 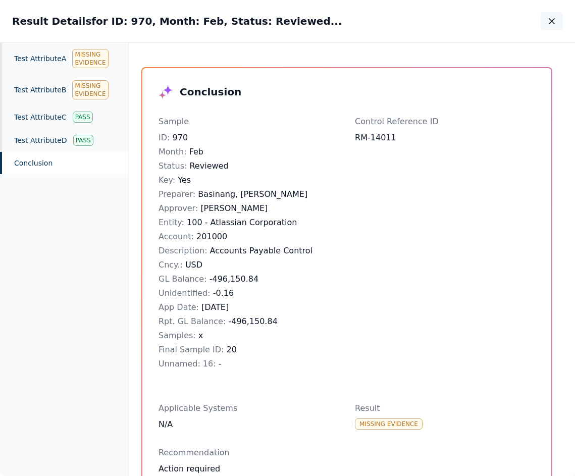 I want to click on div: Action required, so click(x=347, y=469).